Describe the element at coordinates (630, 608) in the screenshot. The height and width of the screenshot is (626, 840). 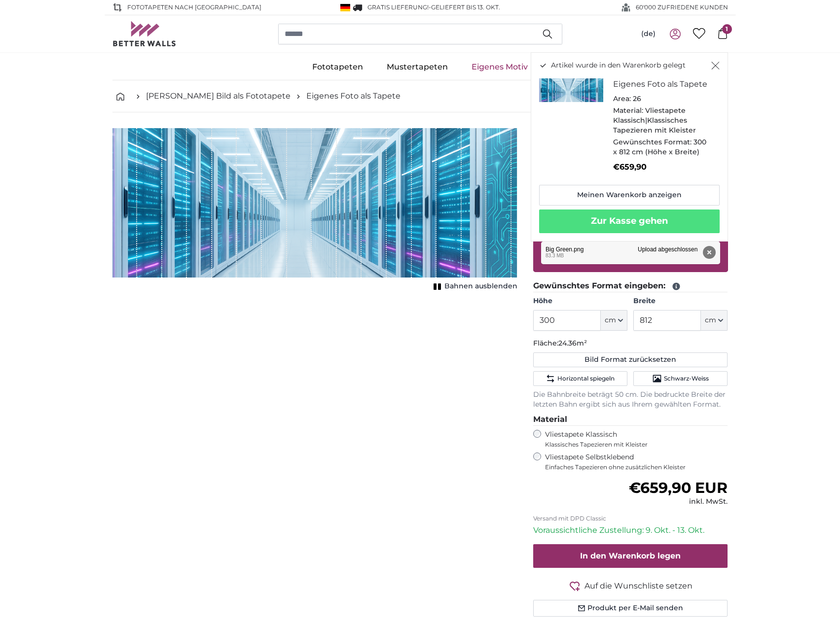
I see `button: Produkt per E-Mail senden` at that location.